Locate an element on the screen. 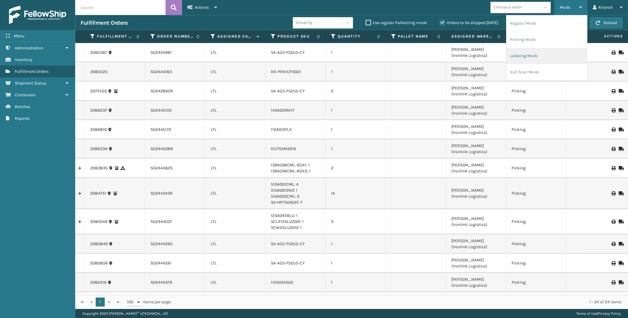 This screenshot has width=628, height=318. label: Assigned Carrier Service is located at coordinates (235, 36).